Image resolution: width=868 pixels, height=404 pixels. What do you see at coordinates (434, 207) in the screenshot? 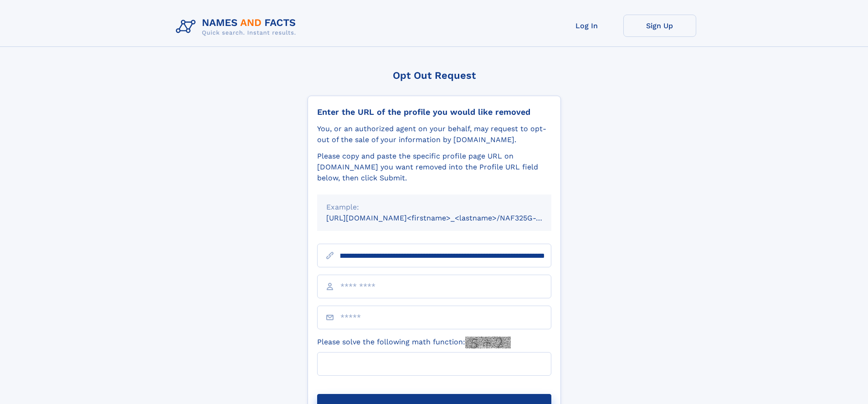
I see `div: Example:` at bounding box center [434, 207].